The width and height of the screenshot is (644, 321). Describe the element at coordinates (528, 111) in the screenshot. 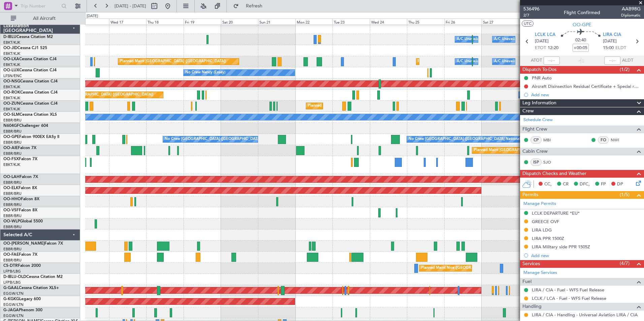

I see `span: Crew` at that location.